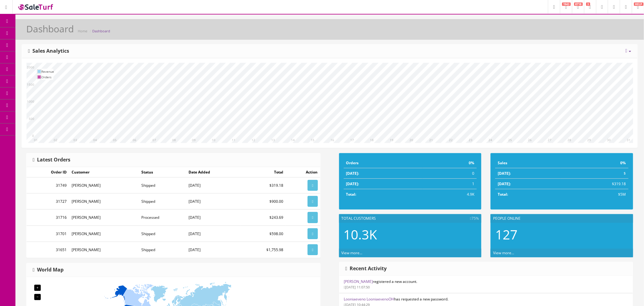 This screenshot has height=306, width=644. I want to click on h3: Sales Analytics, so click(48, 51).